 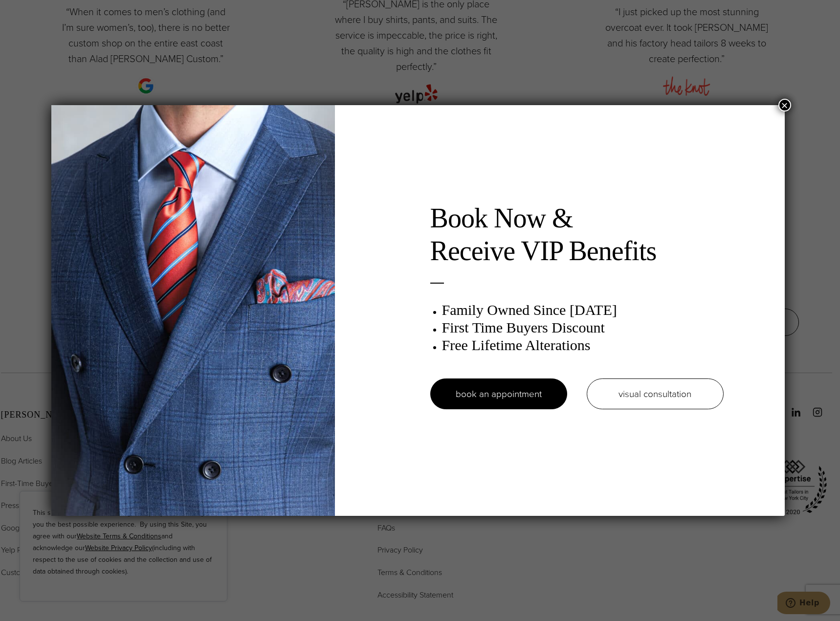 I want to click on a: book an appointment, so click(x=499, y=393).